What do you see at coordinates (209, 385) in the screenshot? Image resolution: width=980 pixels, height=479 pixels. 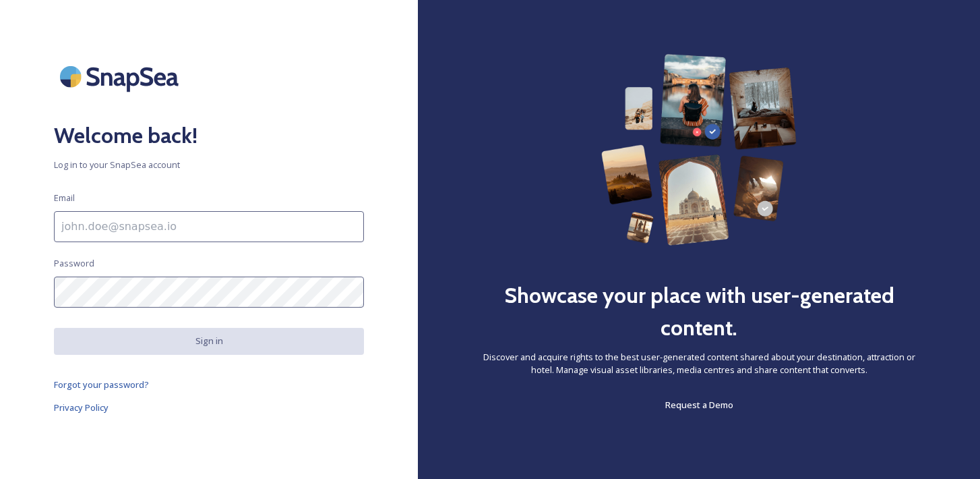 I see `a: Forgot your password?` at bounding box center [209, 385].